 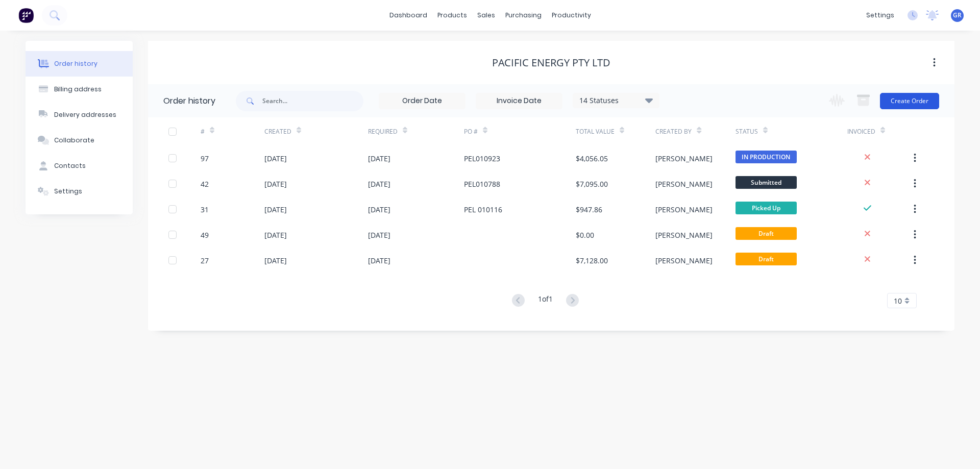 What do you see at coordinates (766, 182) in the screenshot?
I see `span: Submitted` at bounding box center [766, 182].